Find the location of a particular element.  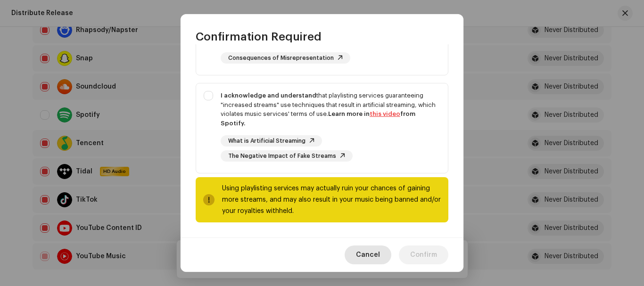

button: Cancel is located at coordinates (368, 255).